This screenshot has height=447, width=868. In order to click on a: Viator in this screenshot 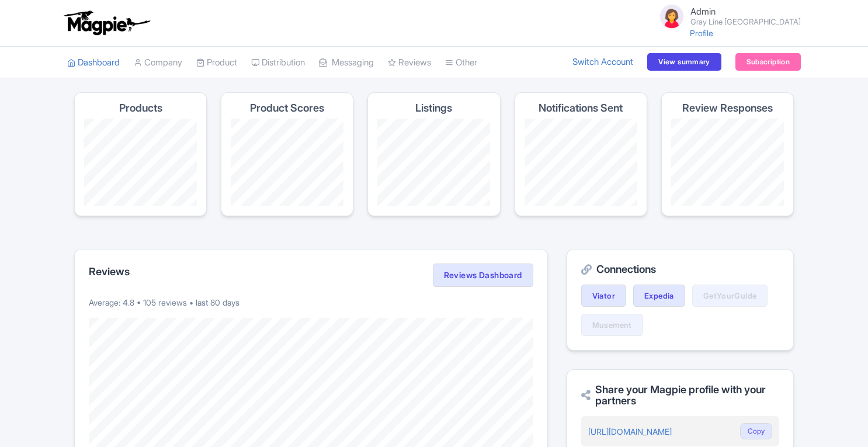, I will do `click(603, 296)`.